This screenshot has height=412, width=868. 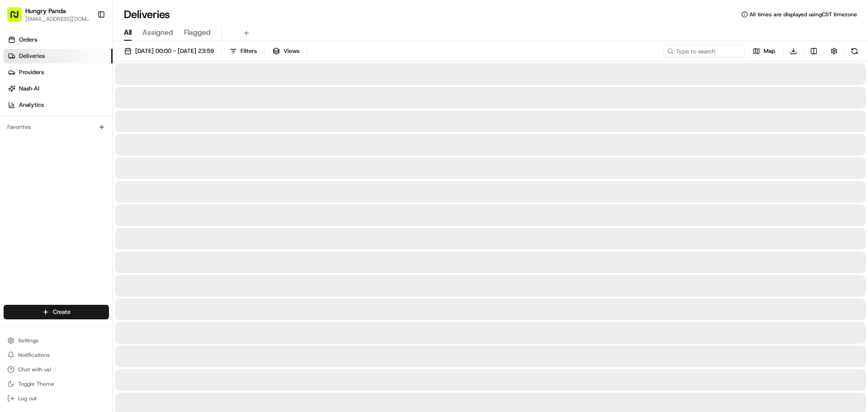 I want to click on span: Views, so click(x=291, y=52).